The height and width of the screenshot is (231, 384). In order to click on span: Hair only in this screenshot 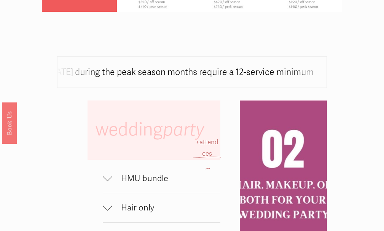, I will do `click(166, 208)`.